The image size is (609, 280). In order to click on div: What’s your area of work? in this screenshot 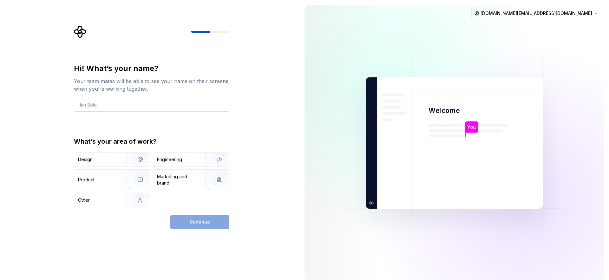, I will do `click(152, 141)`.